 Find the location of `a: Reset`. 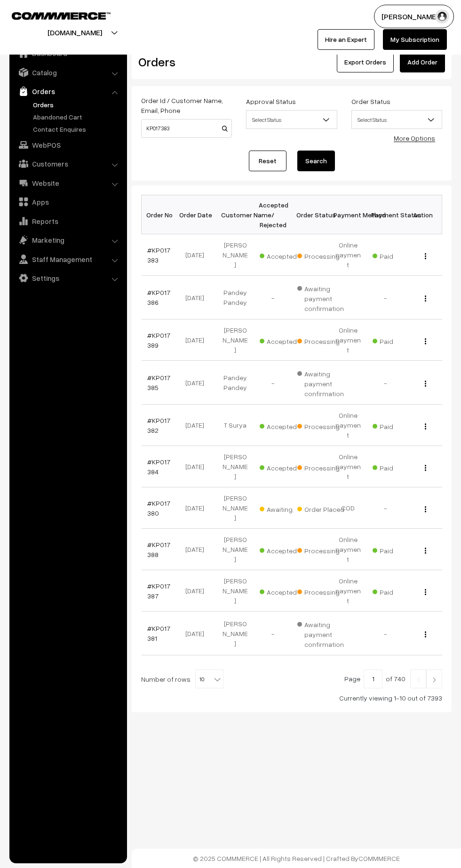

a: Reset is located at coordinates (268, 161).